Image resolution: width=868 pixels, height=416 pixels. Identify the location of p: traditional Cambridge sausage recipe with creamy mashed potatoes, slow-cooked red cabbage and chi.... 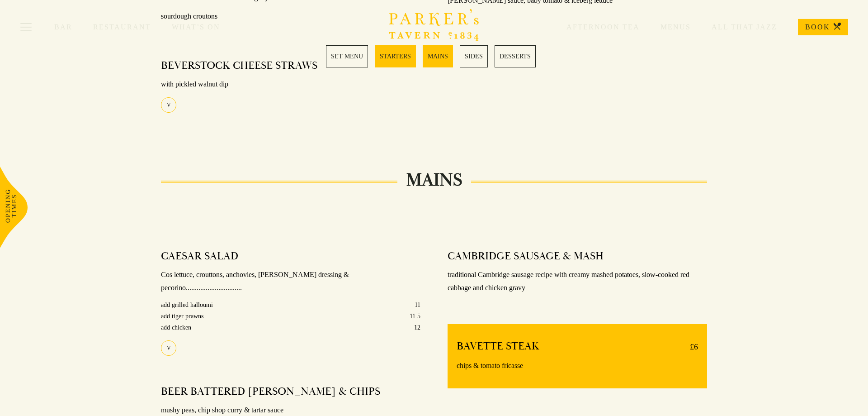
(577, 281).